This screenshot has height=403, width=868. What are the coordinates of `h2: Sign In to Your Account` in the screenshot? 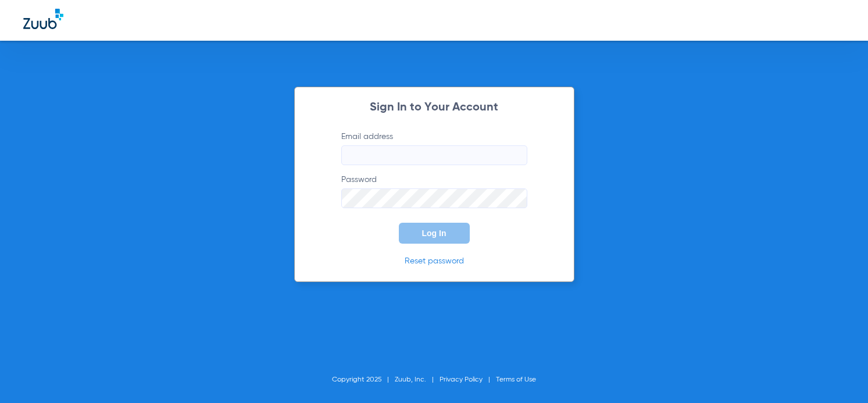 It's located at (434, 108).